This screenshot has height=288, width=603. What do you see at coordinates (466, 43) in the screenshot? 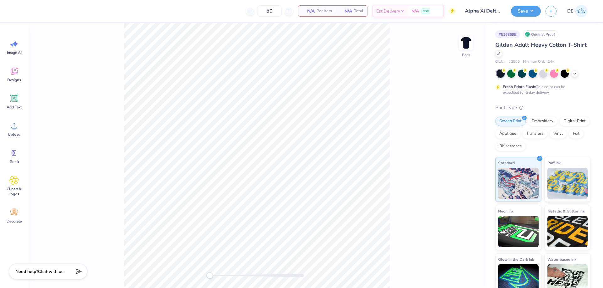
I see `img: Back` at bounding box center [466, 43].